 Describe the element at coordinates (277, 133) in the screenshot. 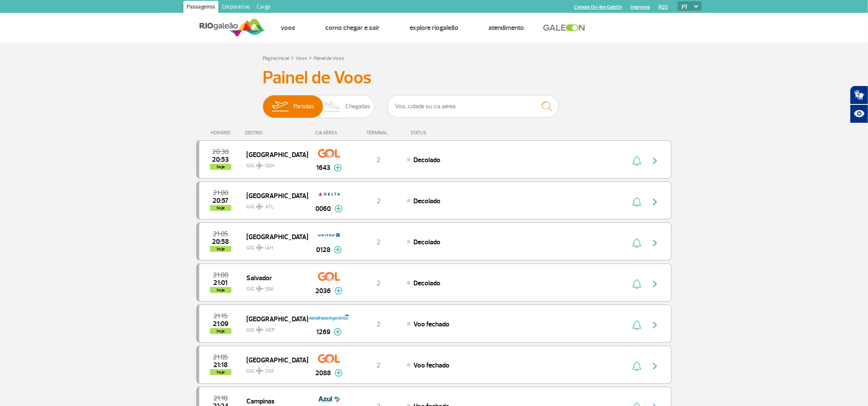

I see `div: DESTINO` at that location.